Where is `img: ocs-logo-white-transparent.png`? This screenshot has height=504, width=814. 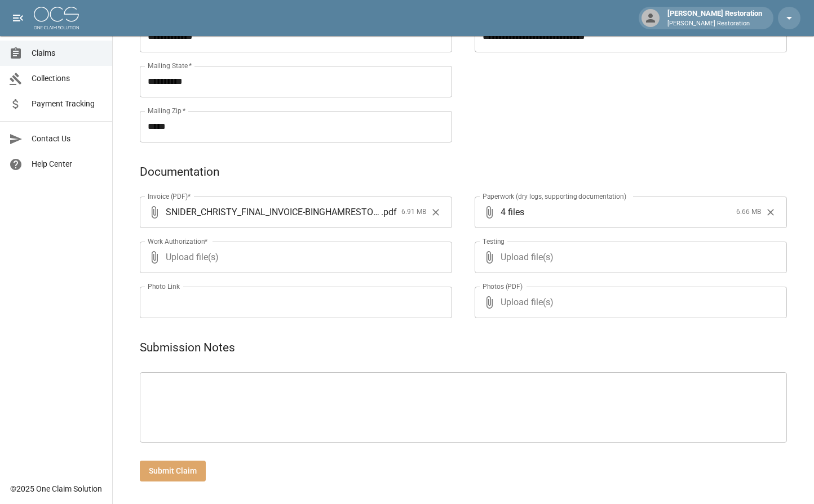
img: ocs-logo-white-transparent.png is located at coordinates (57, 18).